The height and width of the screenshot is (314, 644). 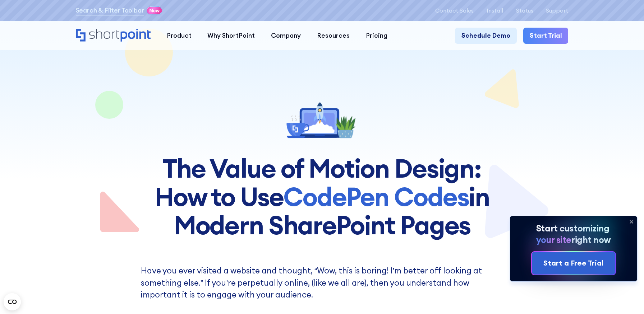 I want to click on a: Contact Sales, so click(x=454, y=11).